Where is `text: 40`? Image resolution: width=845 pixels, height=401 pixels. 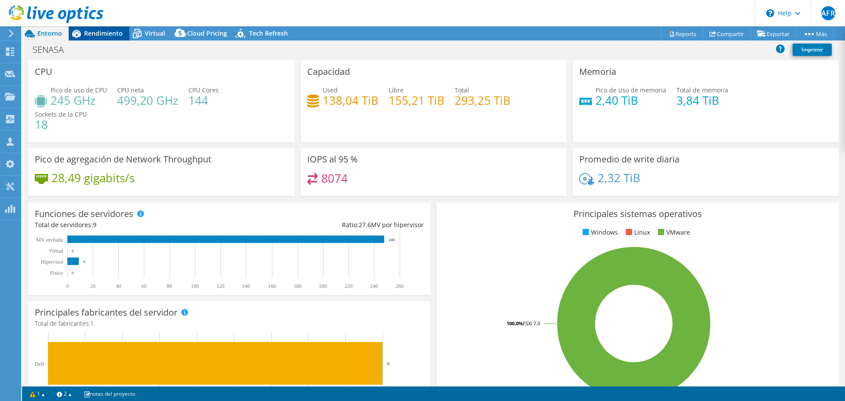 text: 40 is located at coordinates (118, 286).